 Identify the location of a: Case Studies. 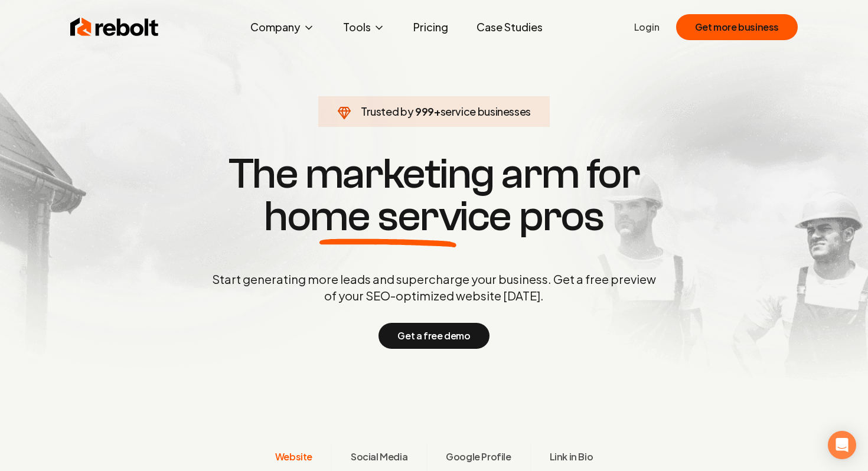
(510, 27).